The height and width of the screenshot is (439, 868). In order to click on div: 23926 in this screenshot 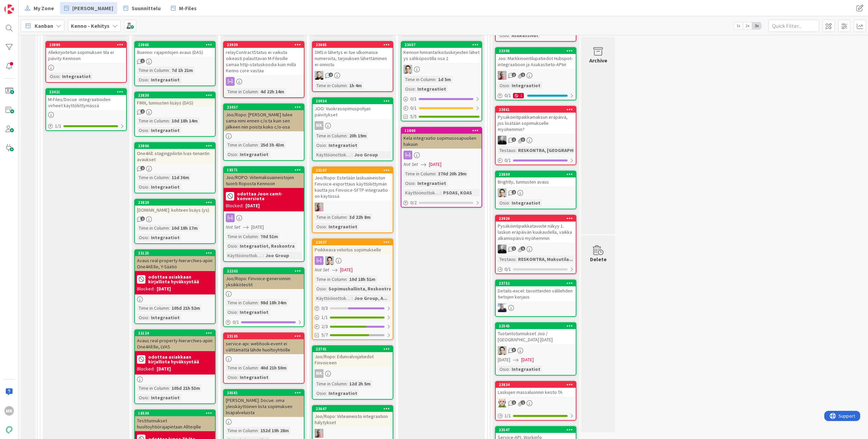, I will do `click(537, 219)`.